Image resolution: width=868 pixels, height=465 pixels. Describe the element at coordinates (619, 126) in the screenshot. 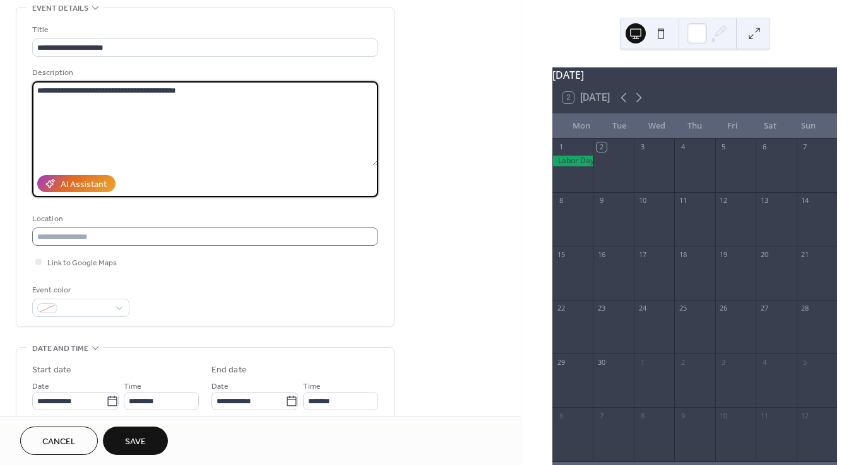

I see `div: Tue` at that location.